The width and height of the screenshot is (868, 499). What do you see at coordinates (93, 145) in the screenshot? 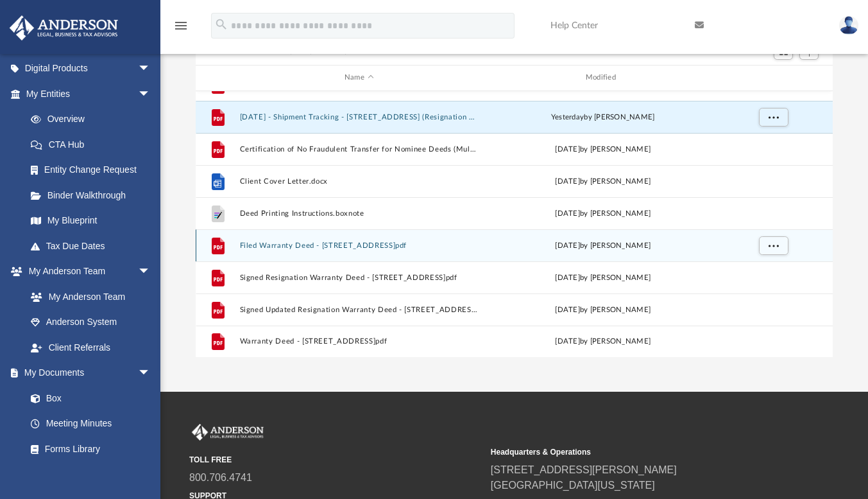
I see `a: CTA Hub` at bounding box center [93, 145].